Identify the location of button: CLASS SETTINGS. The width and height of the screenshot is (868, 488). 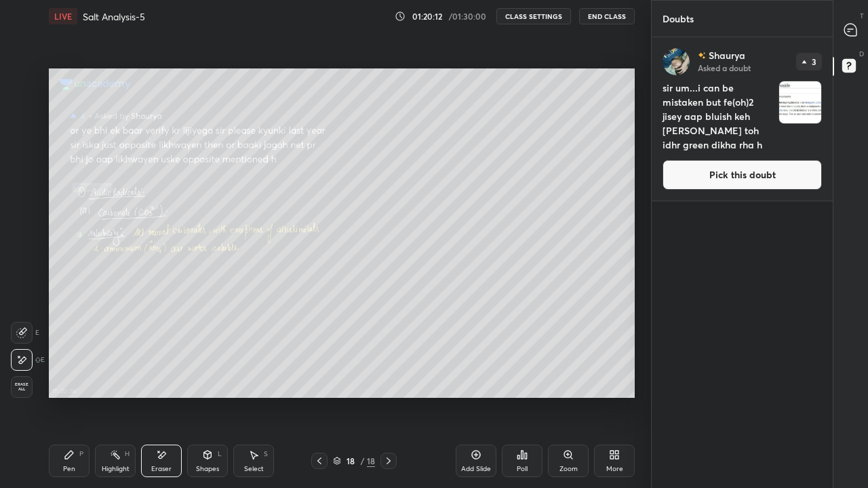
(533, 16).